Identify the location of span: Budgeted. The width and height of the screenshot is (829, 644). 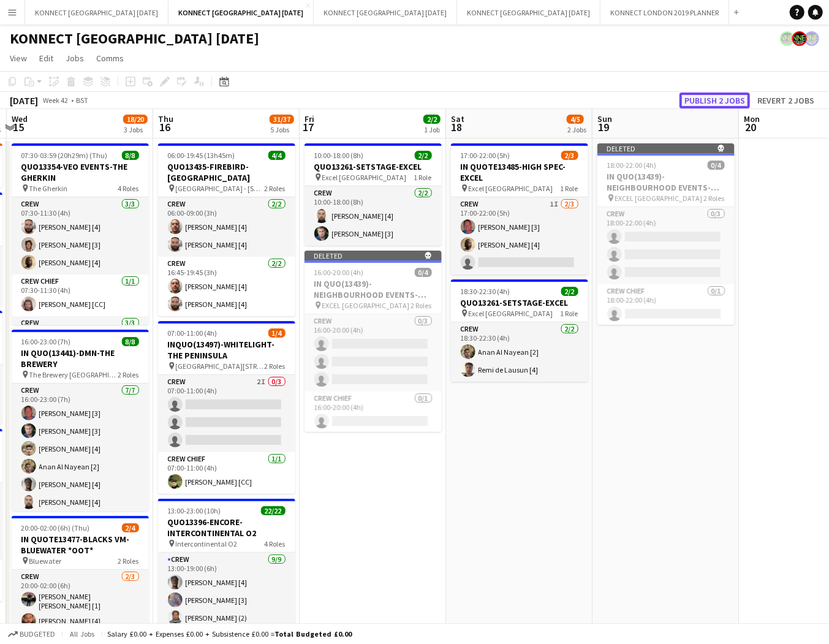
(38, 634).